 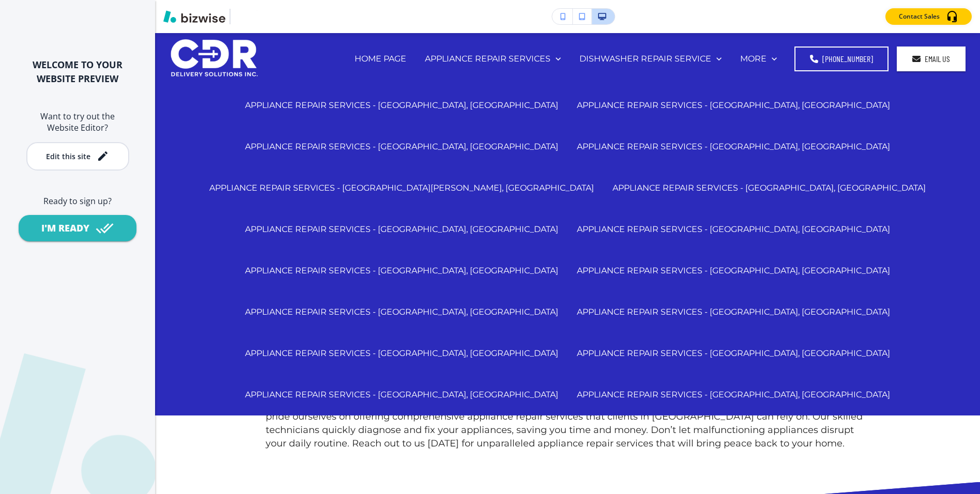 What do you see at coordinates (753, 58) in the screenshot?
I see `p: MORE` at bounding box center [753, 58].